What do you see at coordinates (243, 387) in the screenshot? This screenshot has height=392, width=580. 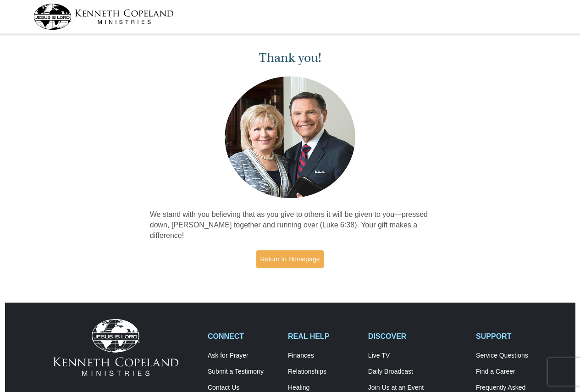 I see `a: Contact Us` at bounding box center [243, 387].